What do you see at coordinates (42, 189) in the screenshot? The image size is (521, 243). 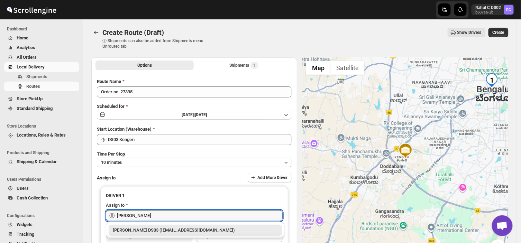 I see `button: Users` at bounding box center [42, 189].